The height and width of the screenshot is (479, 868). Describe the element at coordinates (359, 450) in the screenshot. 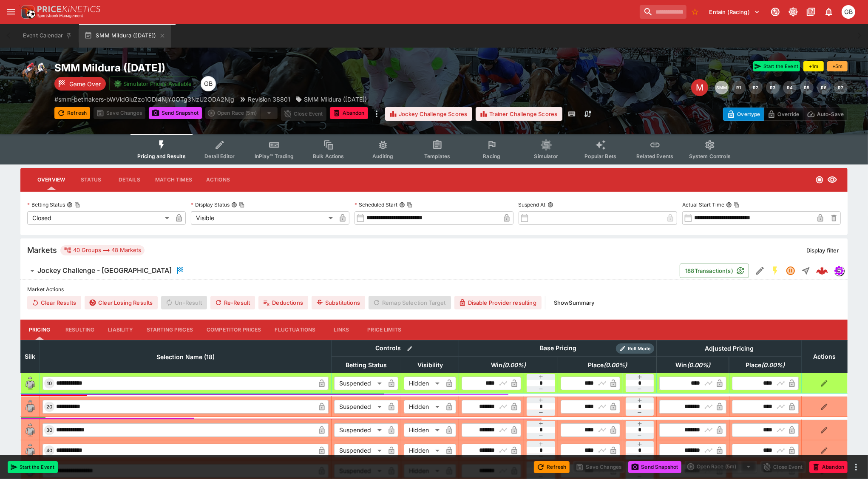

I see `div: Suspended` at that location.